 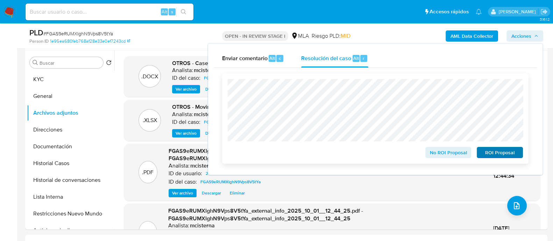 I want to click on div: MLA, so click(x=300, y=36).